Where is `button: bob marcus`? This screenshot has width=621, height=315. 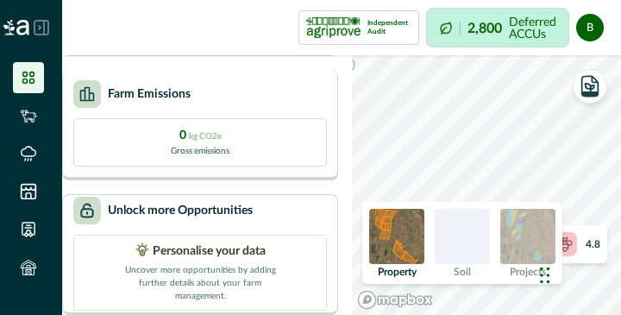 button: bob marcus is located at coordinates (590, 28).